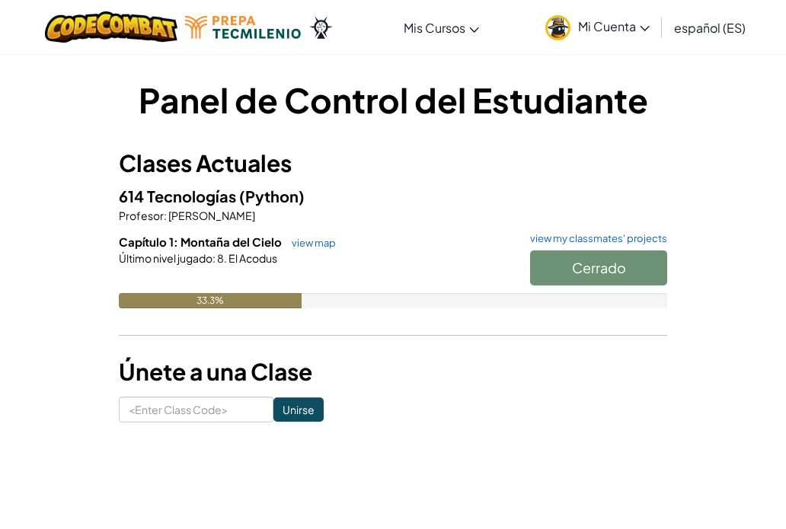 This screenshot has width=786, height=529. I want to click on a: view my classmates' projects, so click(595, 238).